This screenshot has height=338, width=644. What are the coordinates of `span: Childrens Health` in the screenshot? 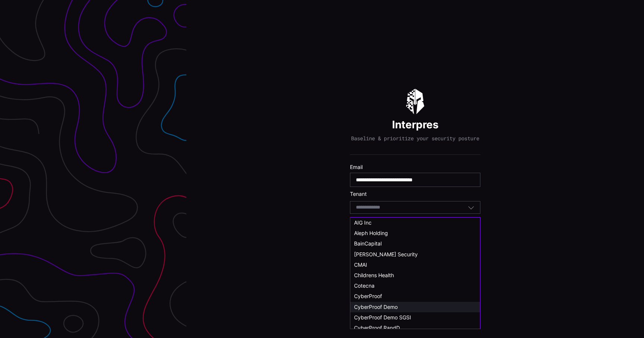 It's located at (374, 275).